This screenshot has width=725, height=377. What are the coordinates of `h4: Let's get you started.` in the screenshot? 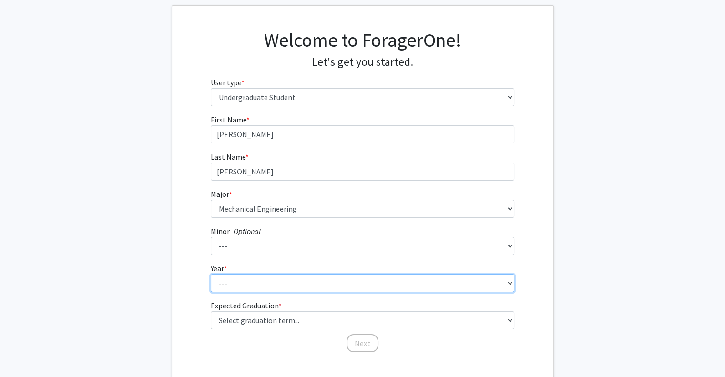 It's located at (362, 62).